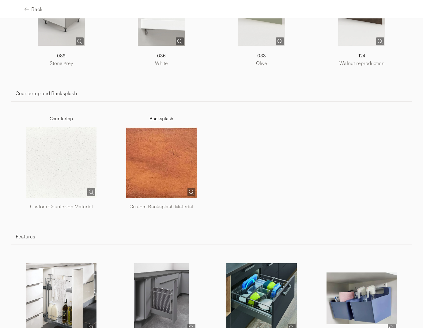 This screenshot has height=328, width=423. Describe the element at coordinates (61, 162) in the screenshot. I see `img: user-files%2Fuser%7Cckv1i2w1r5197521g9n2q2i3yjb%2Fprojects%2Fclwzlz8yp002q9y0s2vy3u72y%2FCambria%...` at that location.